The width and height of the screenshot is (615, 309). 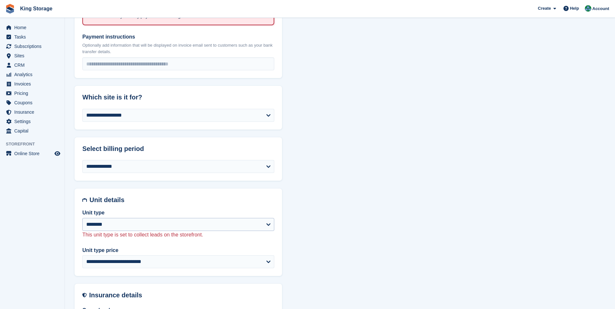 I want to click on span: Coupons, so click(x=34, y=103).